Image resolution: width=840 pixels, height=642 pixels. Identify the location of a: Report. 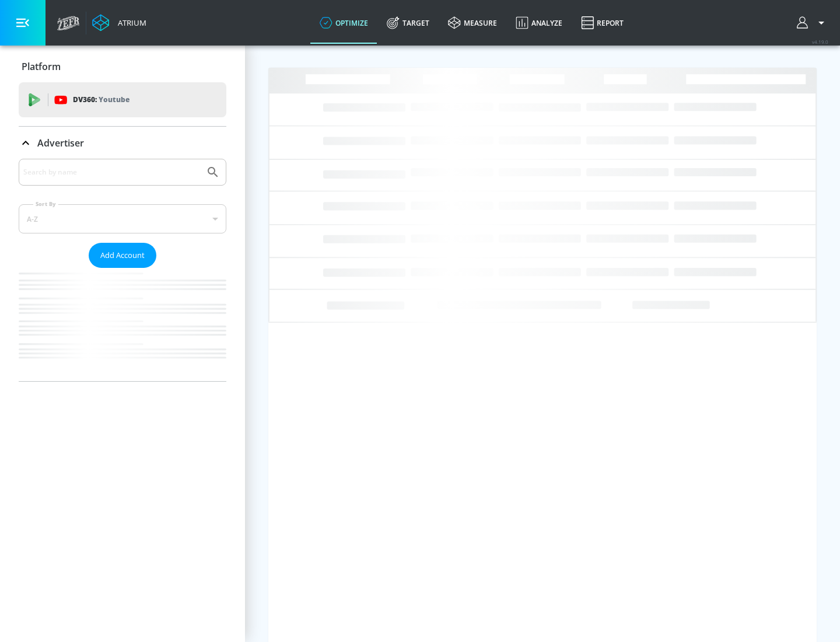
(602, 23).